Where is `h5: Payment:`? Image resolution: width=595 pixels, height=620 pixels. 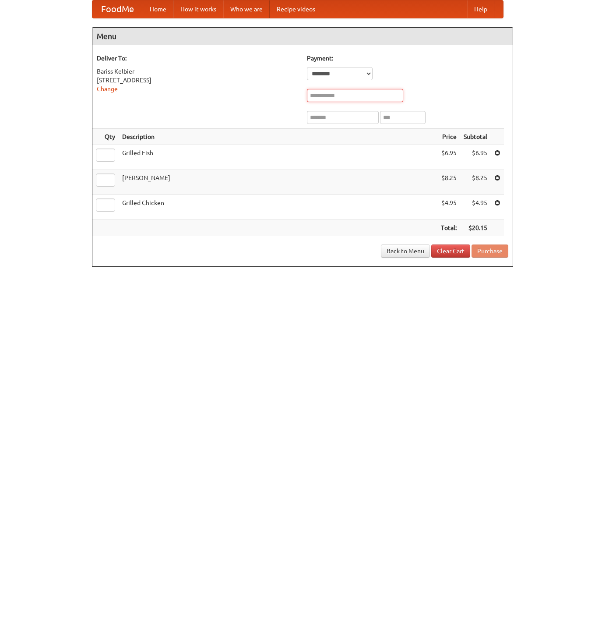
h5: Payment: is located at coordinates (408, 58).